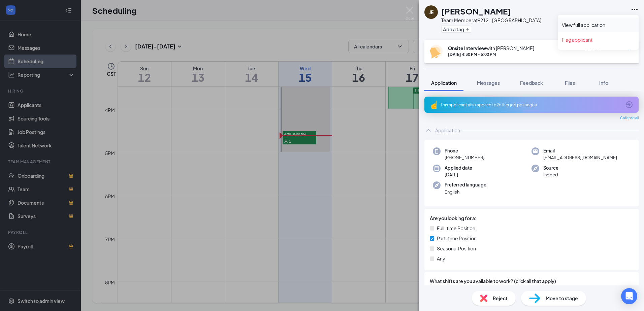 This screenshot has height=311, width=644. Describe the element at coordinates (459, 168) in the screenshot. I see `span: Applied date` at that location.